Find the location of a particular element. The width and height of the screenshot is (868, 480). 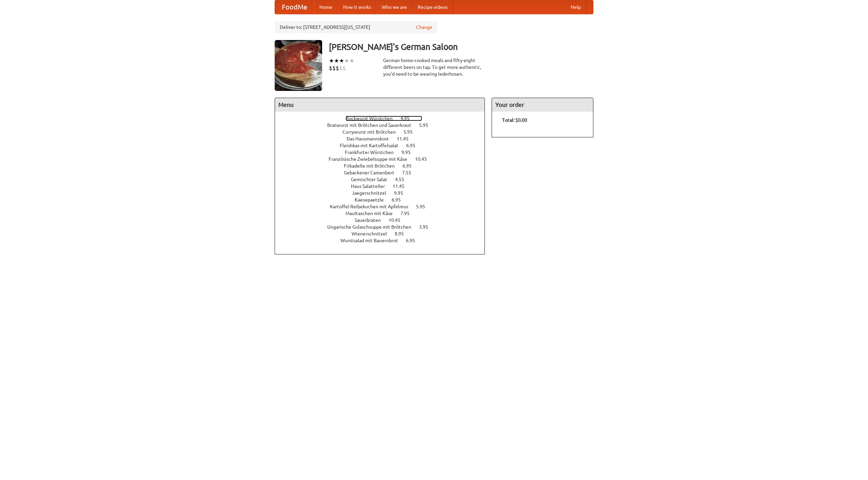

span: Kaesepaetzle is located at coordinates (373, 200).